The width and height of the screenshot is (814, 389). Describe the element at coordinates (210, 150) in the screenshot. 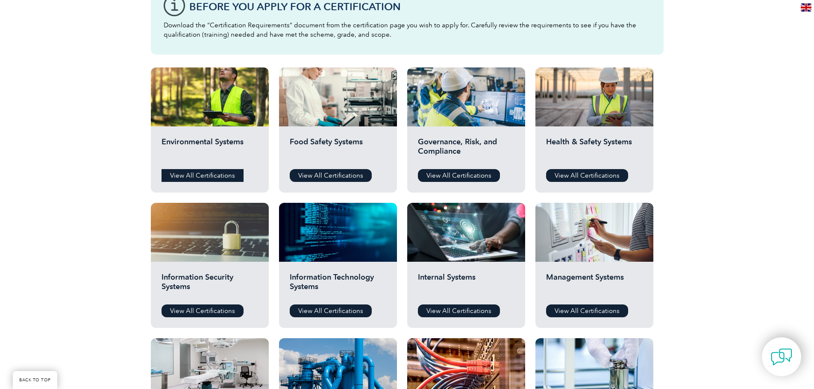

I see `h2: Environmental Systems` at that location.